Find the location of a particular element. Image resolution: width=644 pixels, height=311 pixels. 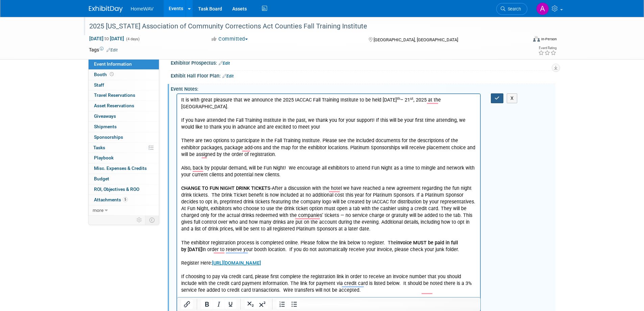

button: Subscript is located at coordinates (251, 304).